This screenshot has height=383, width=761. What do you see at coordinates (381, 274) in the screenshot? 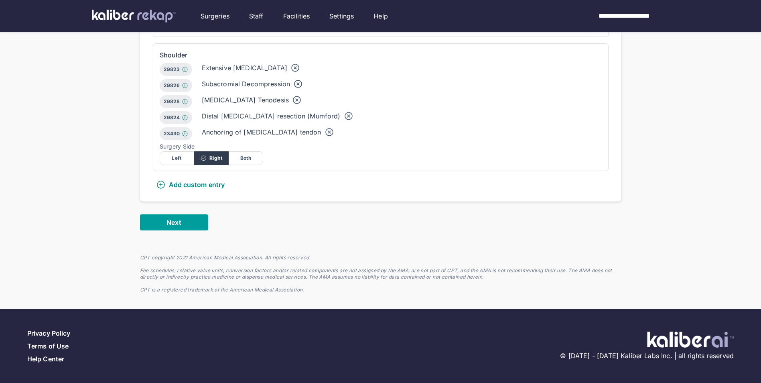
I see `div: Fee schedules, relative value units, conversion factors and/or related components are not assigne...` at bounding box center [381, 274].